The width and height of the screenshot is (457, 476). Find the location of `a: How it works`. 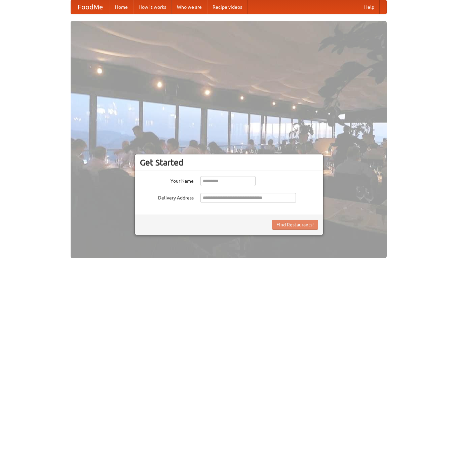

a: How it works is located at coordinates (152, 7).